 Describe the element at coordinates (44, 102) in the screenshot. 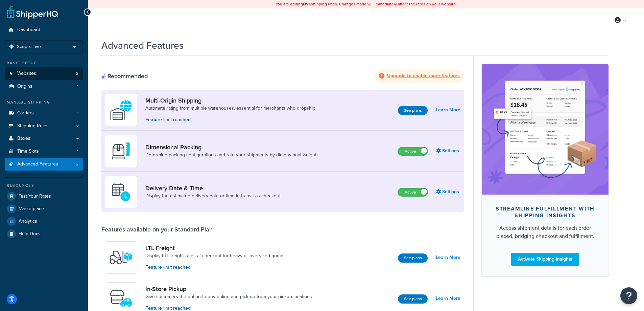

I see `div: Manage Shipping` at that location.